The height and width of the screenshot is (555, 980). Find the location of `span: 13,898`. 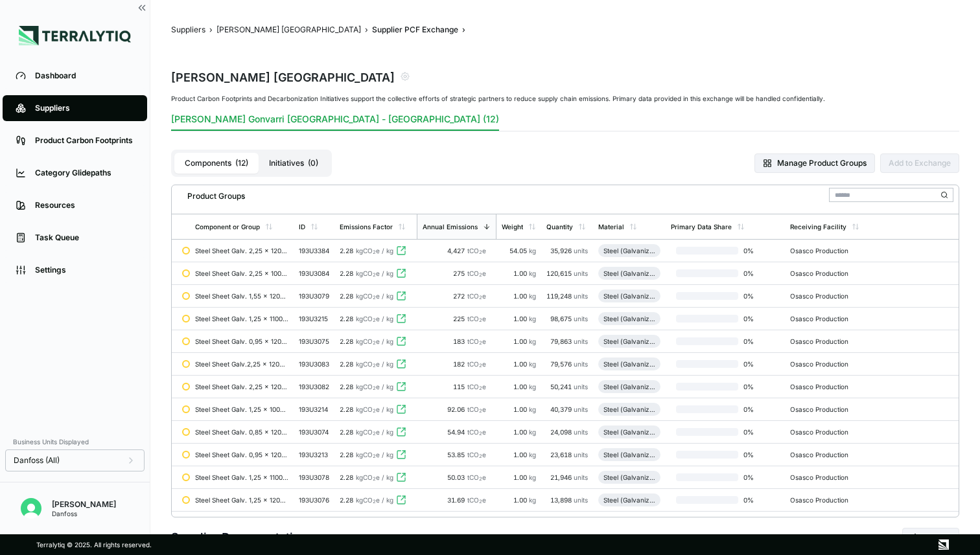

span: 13,898 is located at coordinates (562, 500).